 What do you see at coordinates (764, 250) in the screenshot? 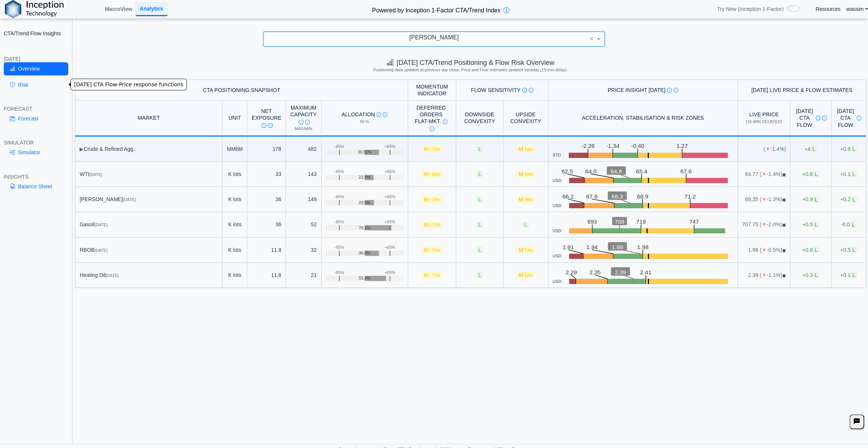
I see `td: 1.98 ( -0.5%)` at bounding box center [764, 250].